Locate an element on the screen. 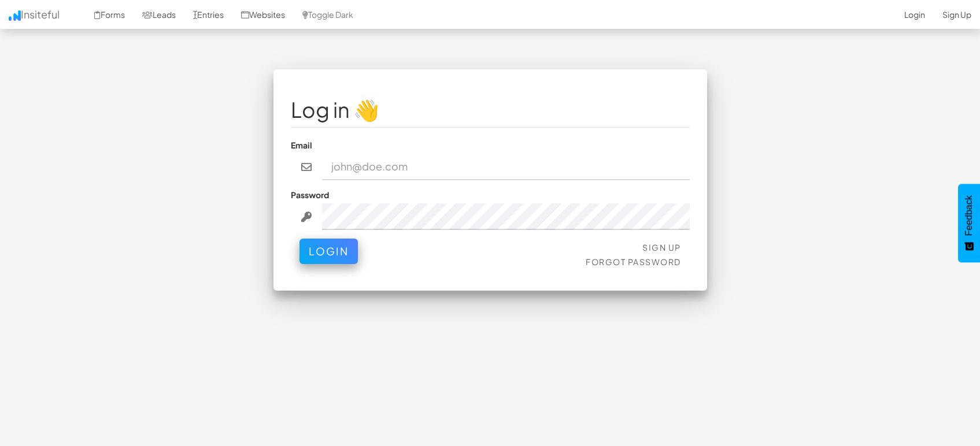 The height and width of the screenshot is (446, 980). button: Login is located at coordinates (329, 252).